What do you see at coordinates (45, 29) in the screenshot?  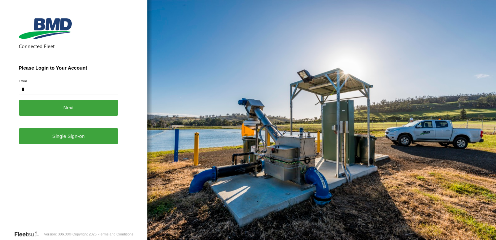 I see `img: BMD` at bounding box center [45, 29].